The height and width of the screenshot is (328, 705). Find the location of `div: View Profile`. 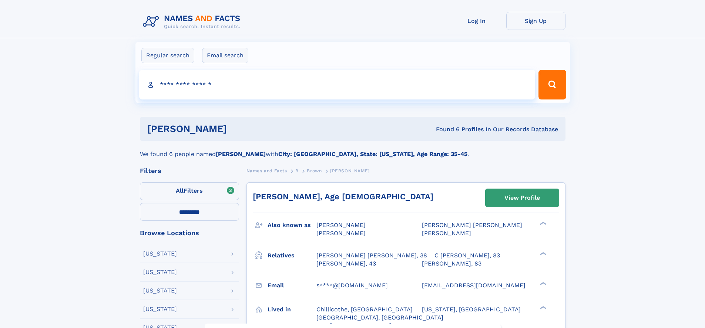

div: View Profile is located at coordinates (522, 198).